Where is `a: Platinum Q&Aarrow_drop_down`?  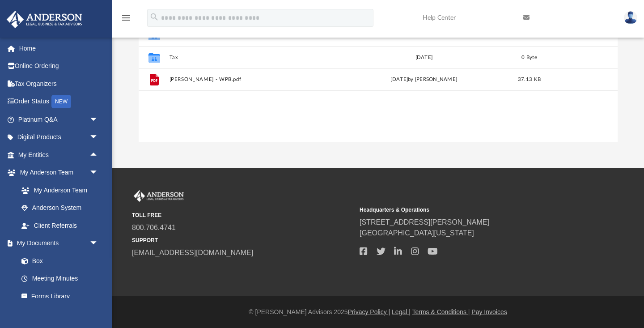 a: Platinum Q&Aarrow_drop_down is located at coordinates (59, 119).